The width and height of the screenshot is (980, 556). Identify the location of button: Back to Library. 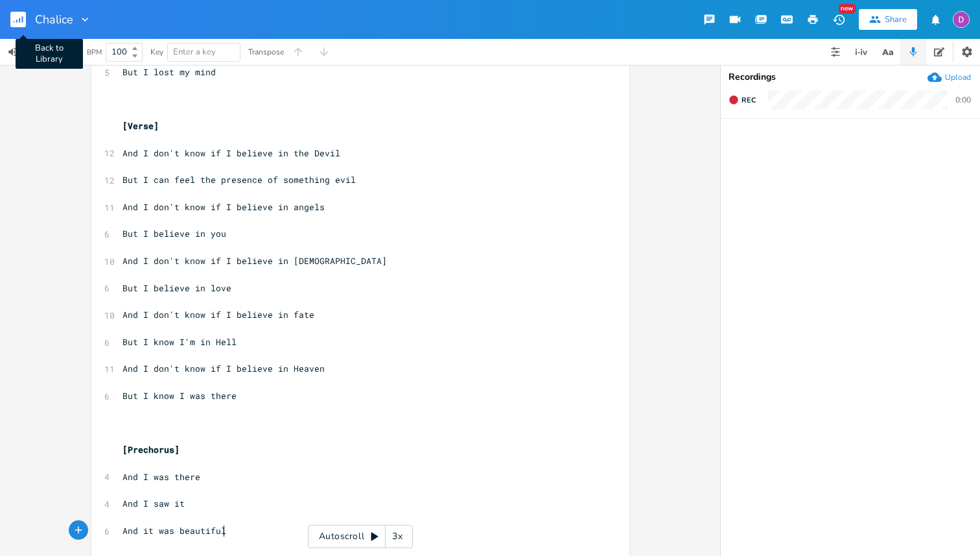
(23, 20).